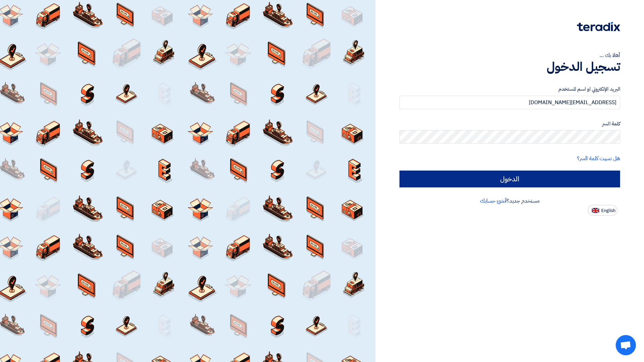 This screenshot has height=362, width=644. Describe the element at coordinates (493, 201) in the screenshot. I see `a: أنشئ حسابك` at that location.